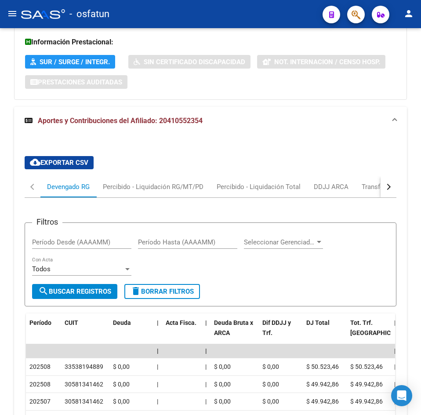 This screenshot has height=415, width=421. What do you see at coordinates (59, 163) in the screenshot?
I see `span: Exportar CSV` at bounding box center [59, 163].